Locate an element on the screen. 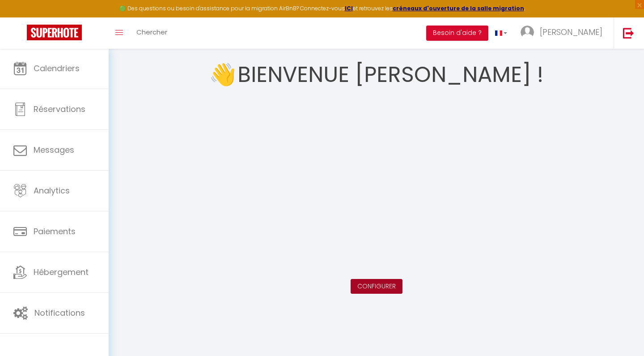 The width and height of the screenshot is (644, 356). span: Analytics is located at coordinates (52, 190).